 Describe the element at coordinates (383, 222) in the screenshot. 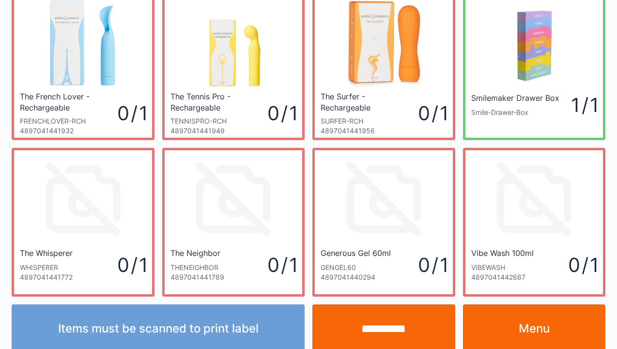

I see `a: Generous Gel 60mlGENGEL6048970414402940 / 1` at that location.